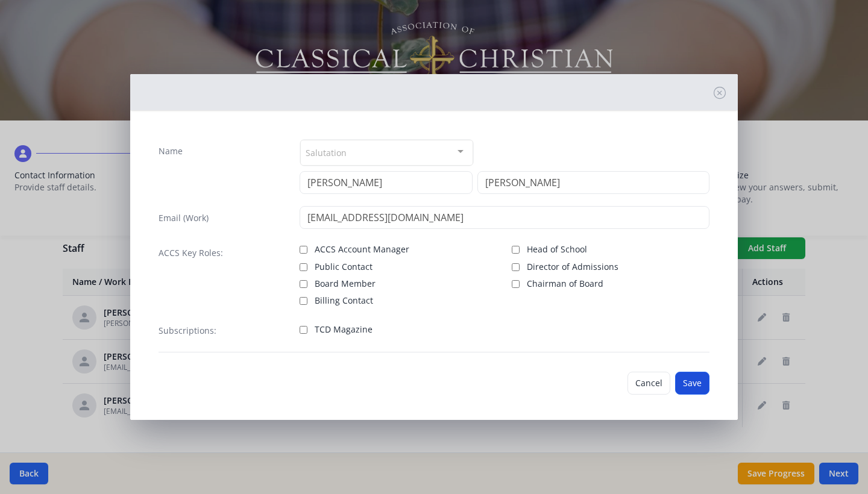  I want to click on span: ACCS Account Manager, so click(362, 249).